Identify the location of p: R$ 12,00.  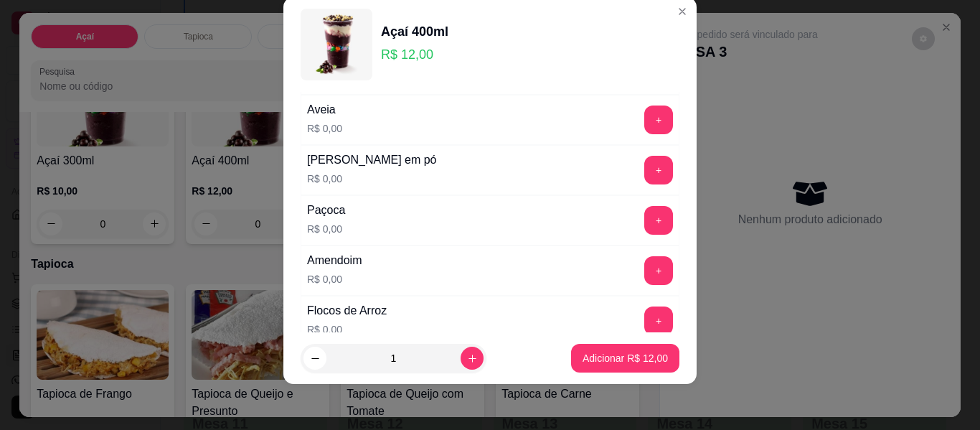
(414, 54).